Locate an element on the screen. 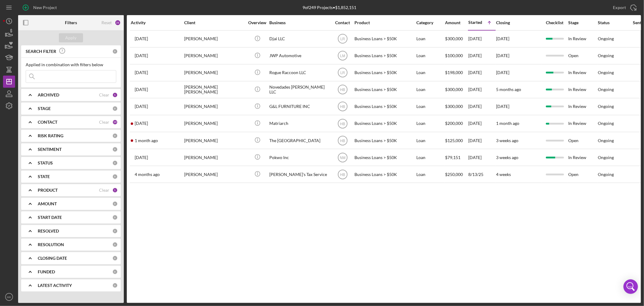  time: 2025-01-10 19:00 is located at coordinates (141, 73).